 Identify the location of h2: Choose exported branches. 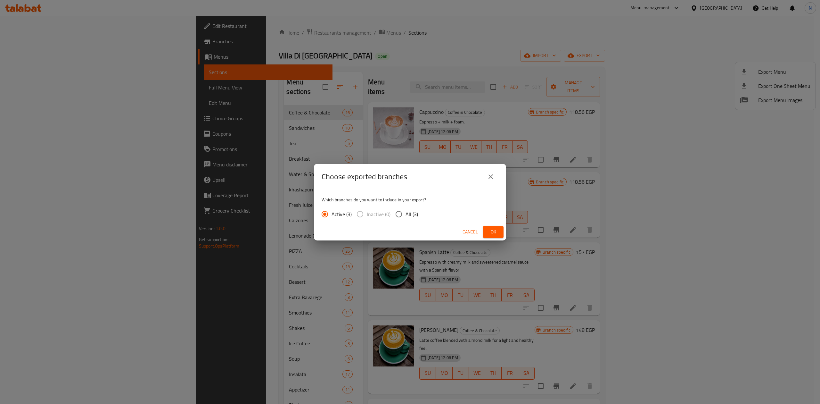
(364, 177).